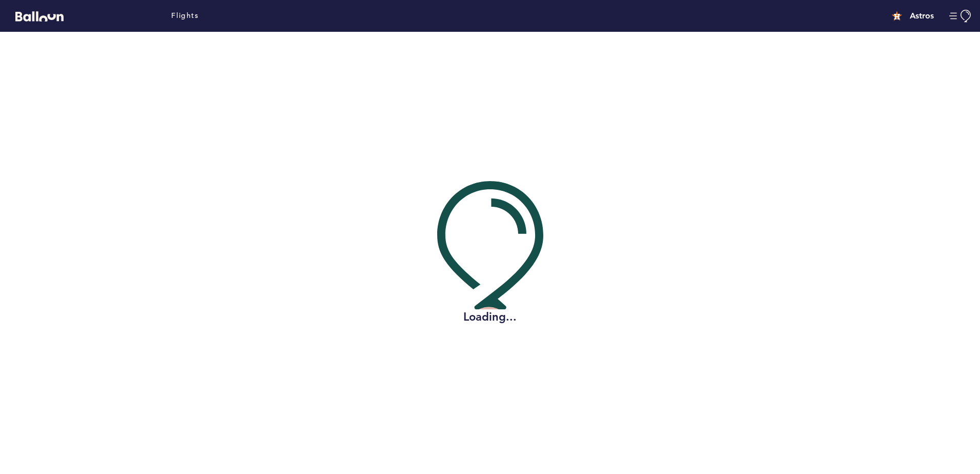 This screenshot has height=474, width=980. What do you see at coordinates (961, 16) in the screenshot?
I see `button: Manage Account` at bounding box center [961, 16].